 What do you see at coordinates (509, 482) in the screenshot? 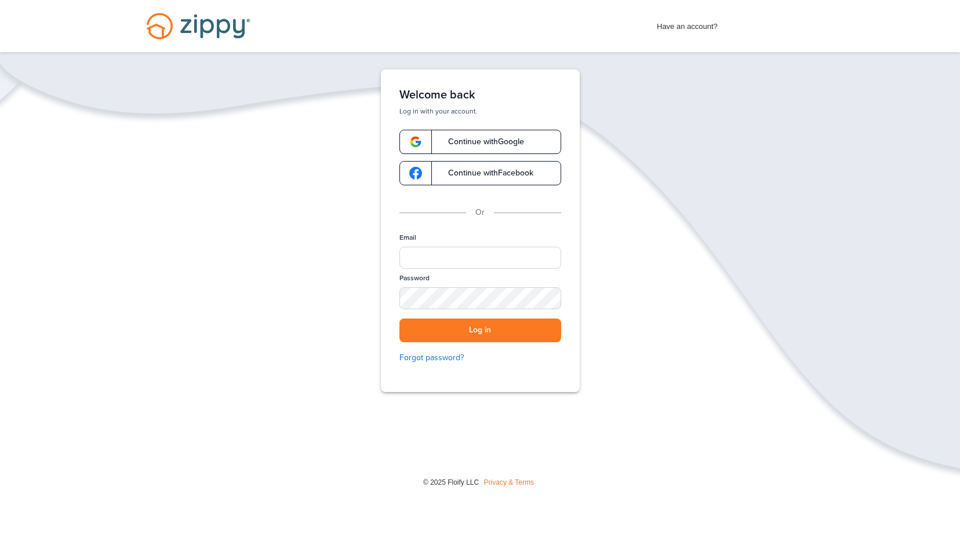
I see `a: Privacy & Terms` at bounding box center [509, 482].